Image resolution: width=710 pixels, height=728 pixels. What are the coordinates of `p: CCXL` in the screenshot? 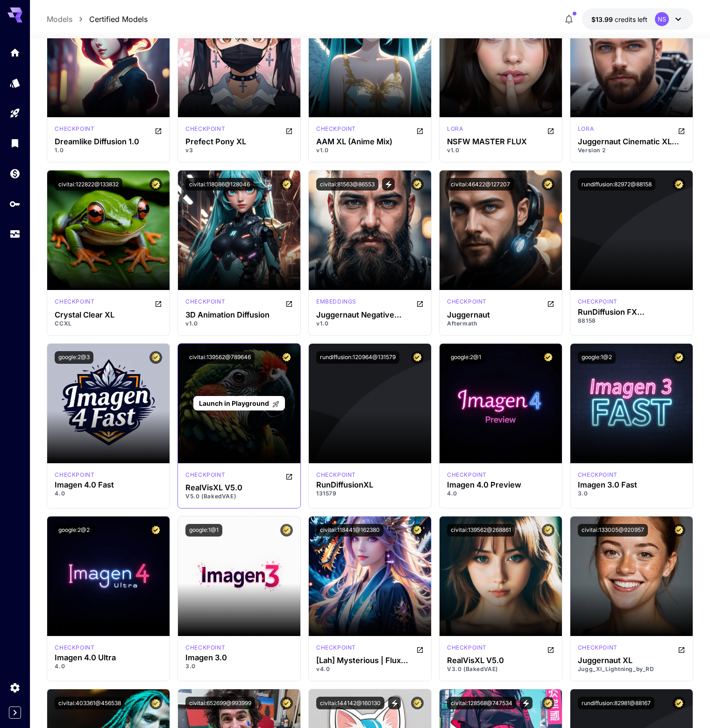 It's located at (109, 324).